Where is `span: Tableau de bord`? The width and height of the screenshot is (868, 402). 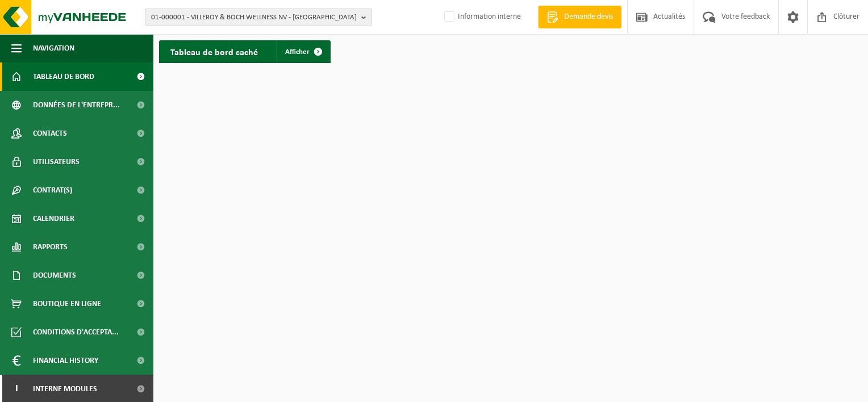
span: Tableau de bord is located at coordinates (64, 76).